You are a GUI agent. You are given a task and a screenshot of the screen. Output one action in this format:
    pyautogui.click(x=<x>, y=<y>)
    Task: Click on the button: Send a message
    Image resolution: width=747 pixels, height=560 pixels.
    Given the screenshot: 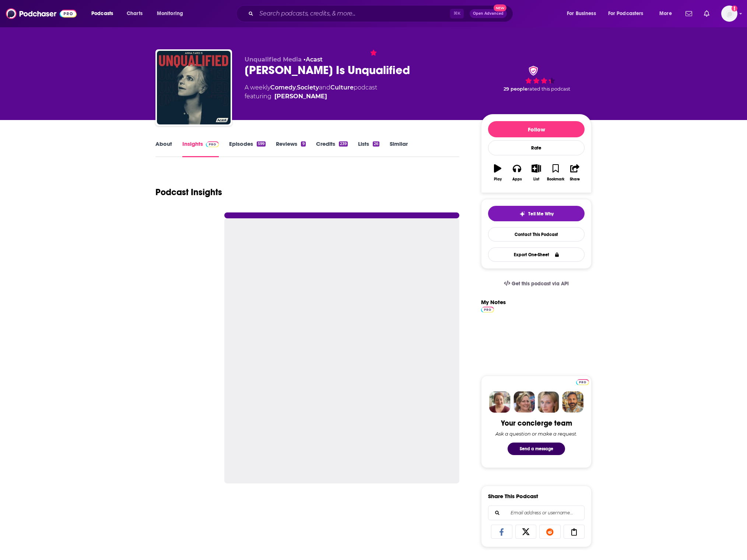 What is the action you would take?
    pyautogui.click(x=536, y=449)
    